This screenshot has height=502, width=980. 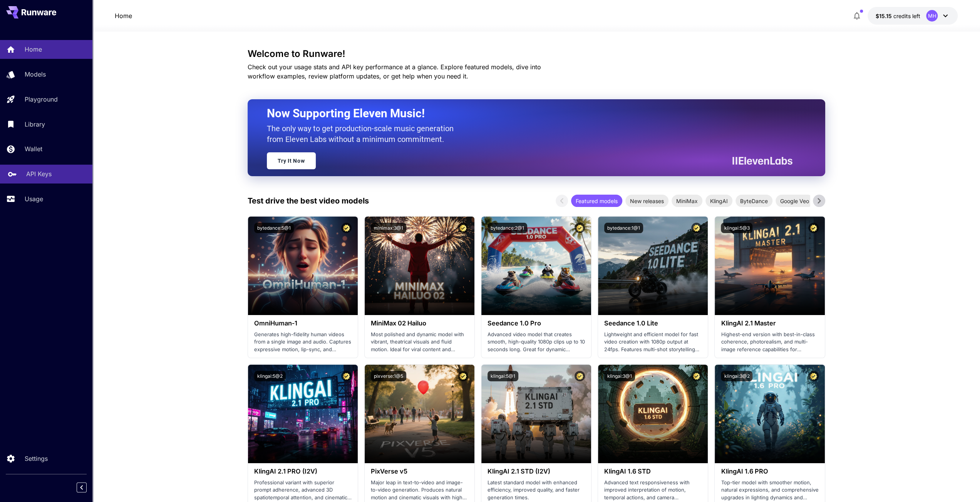 What do you see at coordinates (737, 228) in the screenshot?
I see `button: klingai:5@3` at bounding box center [737, 228].